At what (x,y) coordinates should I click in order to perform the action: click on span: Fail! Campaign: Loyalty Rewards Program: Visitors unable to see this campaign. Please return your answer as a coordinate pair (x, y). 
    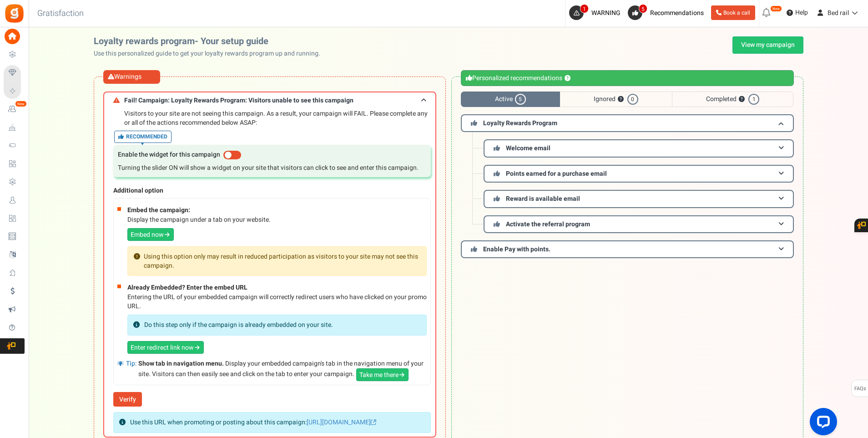
    Looking at the image, I should click on (239, 100).